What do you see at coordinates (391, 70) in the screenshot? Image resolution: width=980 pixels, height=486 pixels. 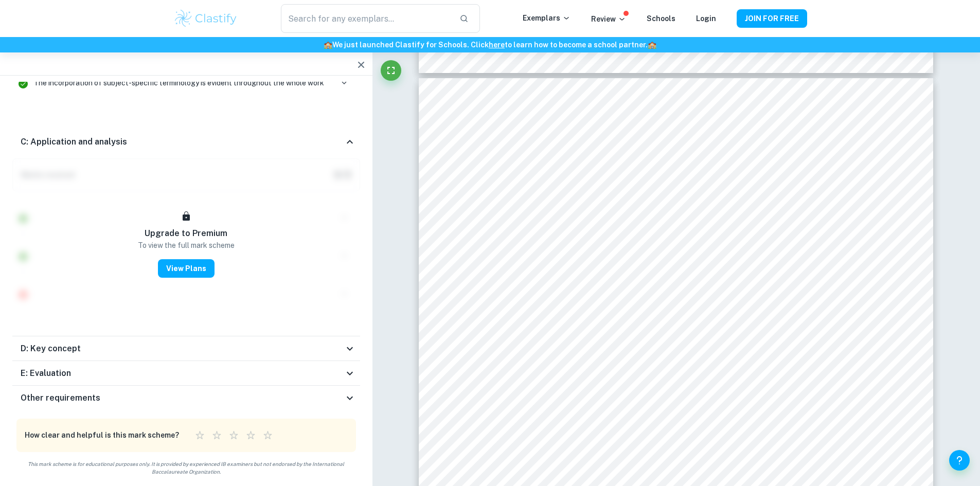 I see `button: Fullscreen` at bounding box center [391, 70].